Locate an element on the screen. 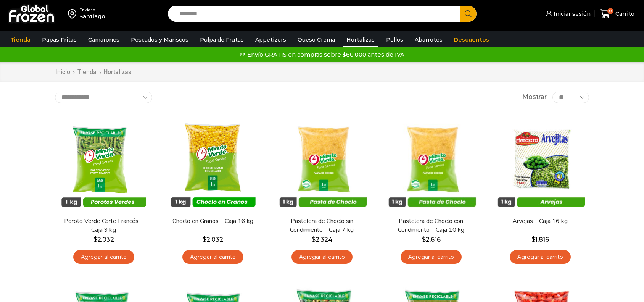  a: Hortalizas is located at coordinates (361, 40).